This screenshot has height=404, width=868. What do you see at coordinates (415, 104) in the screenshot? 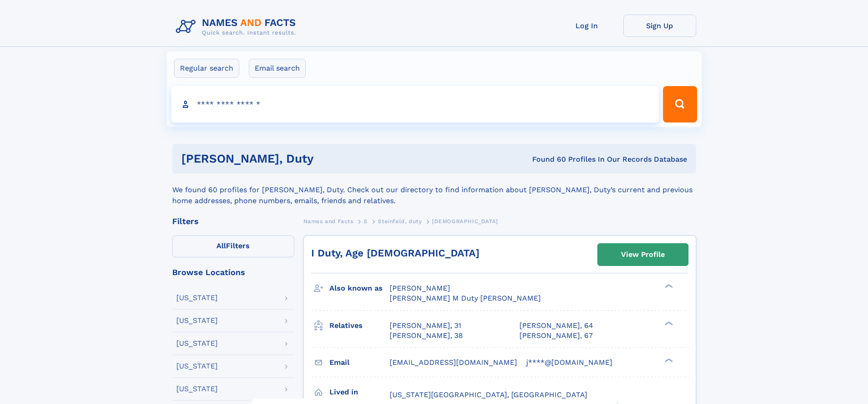
I see `input: search input` at bounding box center [415, 104].